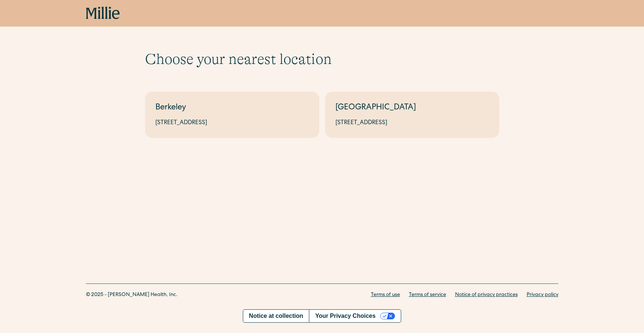  Describe the element at coordinates (428, 295) in the screenshot. I see `a: Terms of service` at that location.